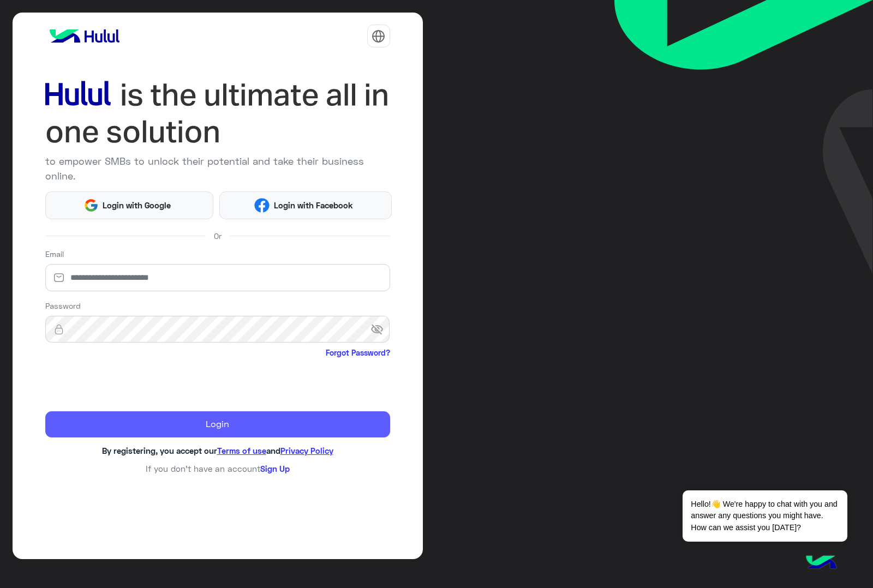 This screenshot has height=588, width=873. Describe the element at coordinates (62, 306) in the screenshot. I see `label: Password` at that location.